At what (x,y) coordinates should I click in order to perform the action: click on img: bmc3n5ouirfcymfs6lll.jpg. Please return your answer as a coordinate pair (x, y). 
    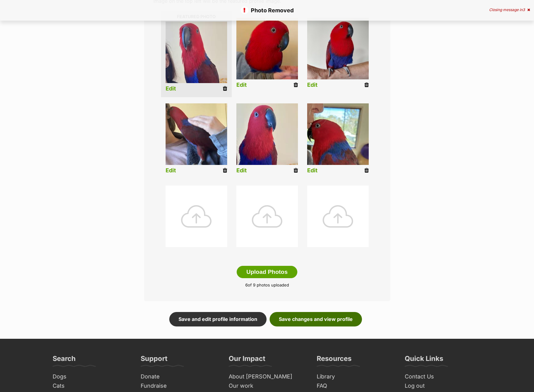
    Looking at the image, I should click on (267, 134).